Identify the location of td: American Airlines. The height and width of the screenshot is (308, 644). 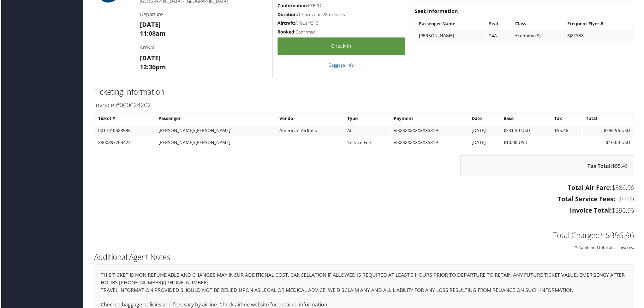
(310, 131).